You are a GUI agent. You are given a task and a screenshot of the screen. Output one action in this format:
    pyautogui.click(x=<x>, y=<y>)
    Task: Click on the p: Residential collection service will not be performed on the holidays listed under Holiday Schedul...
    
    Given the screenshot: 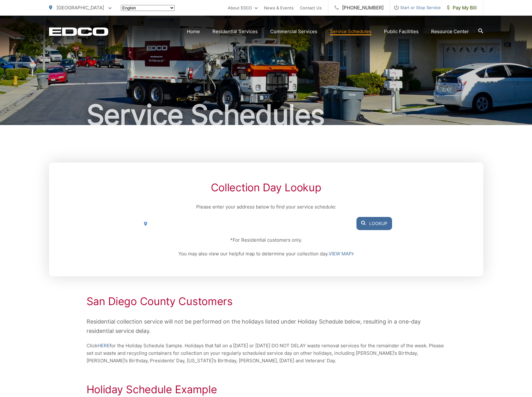 What is the action you would take?
    pyautogui.click(x=266, y=327)
    